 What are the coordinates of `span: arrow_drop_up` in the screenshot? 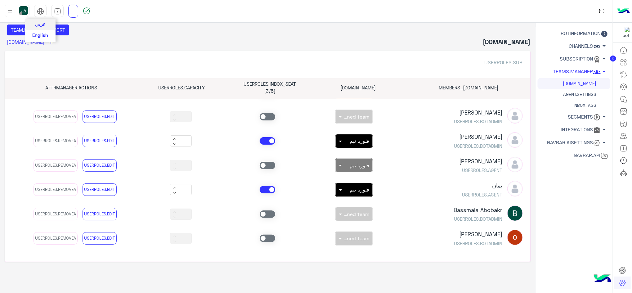 It's located at (604, 71).